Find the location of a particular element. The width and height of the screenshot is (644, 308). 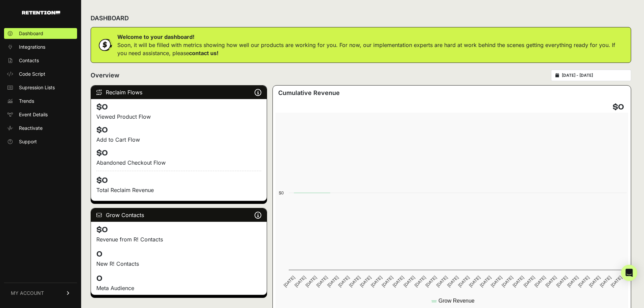

div: Add to Cart Flow is located at coordinates (179, 140).